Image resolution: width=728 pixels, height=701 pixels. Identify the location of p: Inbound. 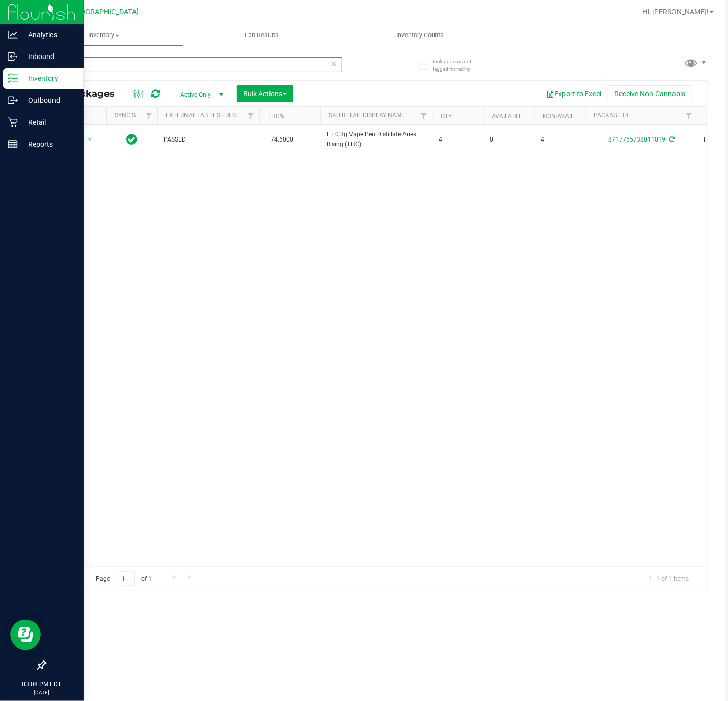
(48, 57).